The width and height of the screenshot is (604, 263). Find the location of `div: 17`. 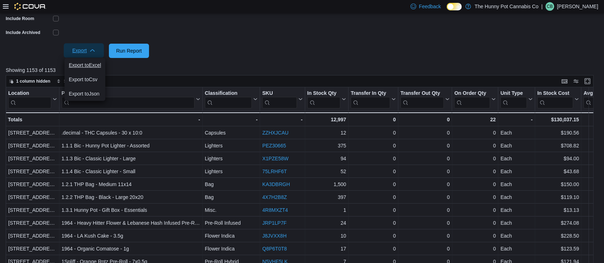

div: 17 is located at coordinates (327, 249).